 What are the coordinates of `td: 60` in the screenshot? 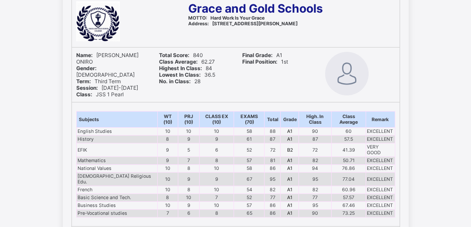 It's located at (348, 131).